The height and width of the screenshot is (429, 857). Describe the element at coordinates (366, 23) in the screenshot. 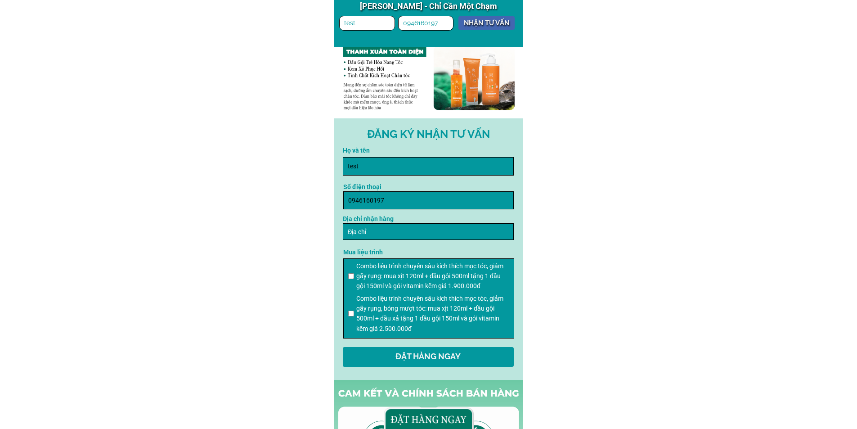

I see `input: Họ tên` at that location.